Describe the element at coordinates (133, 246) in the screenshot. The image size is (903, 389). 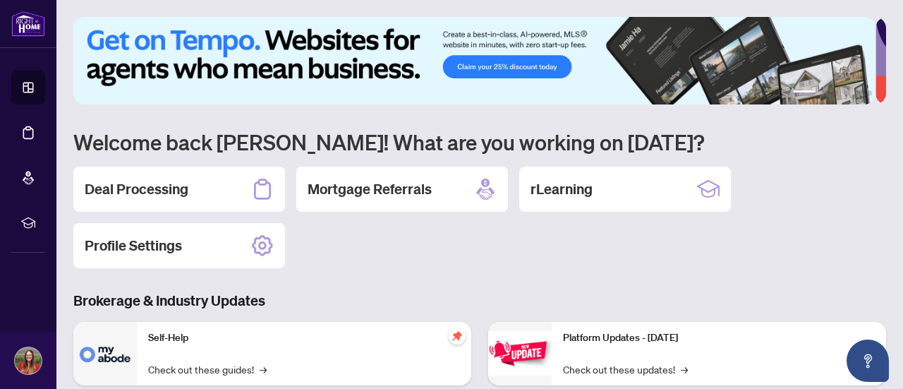
I see `h2: Profile Settings` at that location.